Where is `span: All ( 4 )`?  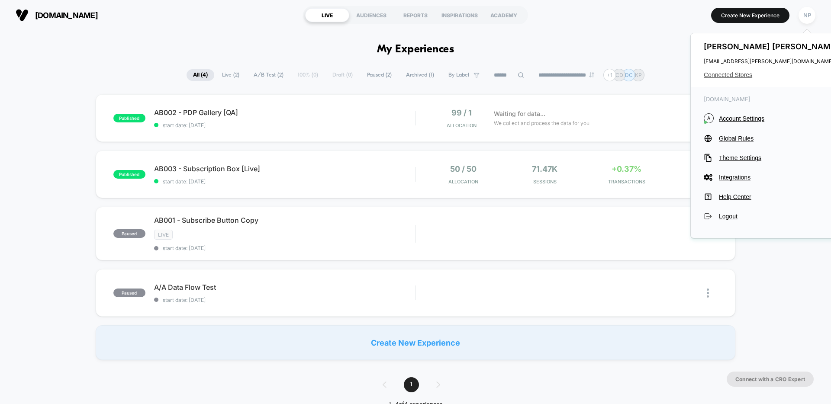
span: All ( 4 ) is located at coordinates (200, 75).